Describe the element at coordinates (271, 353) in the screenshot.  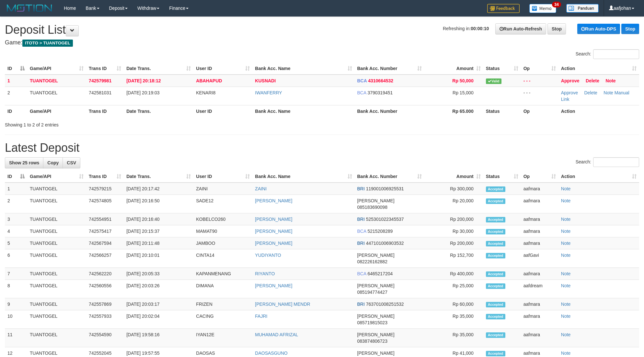
I see `a: DAOSASGUNO` at that location.